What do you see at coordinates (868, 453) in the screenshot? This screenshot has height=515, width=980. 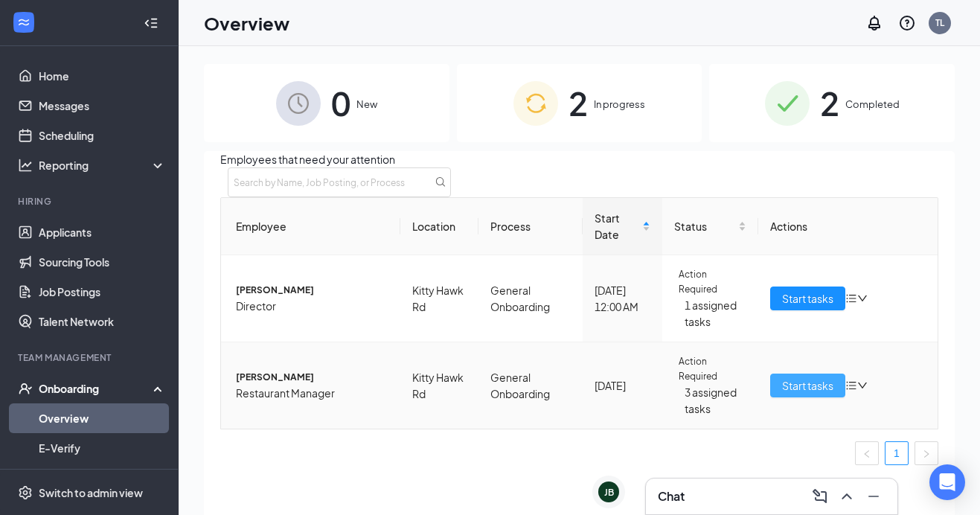 I see `li: Previous Page` at bounding box center [868, 453].